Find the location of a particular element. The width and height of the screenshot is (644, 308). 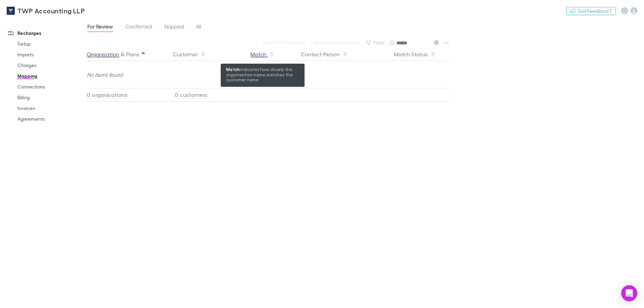

div: Open Intercom Messenger is located at coordinates (629, 293).